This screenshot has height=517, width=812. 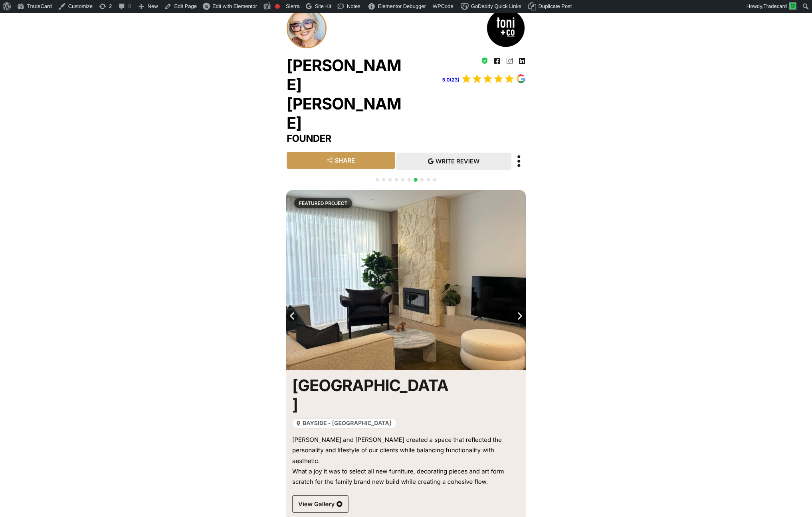 I want to click on span: Go to slide 4, so click(x=396, y=180).